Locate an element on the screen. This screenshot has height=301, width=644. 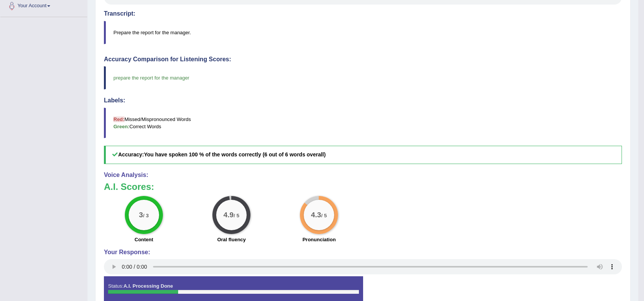
span: prepare the report for the manager is located at coordinates (151, 78).